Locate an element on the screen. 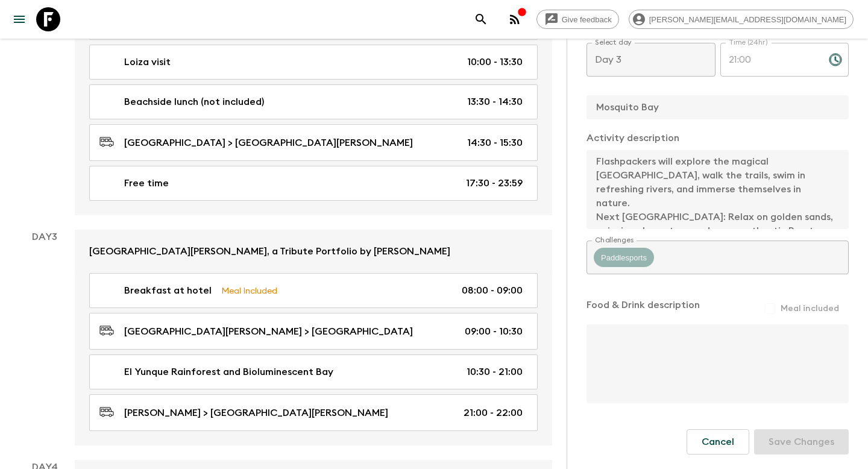 This screenshot has width=868, height=469. a: Beachside lunch (not included)13:30 - 14:30 is located at coordinates (314, 102).